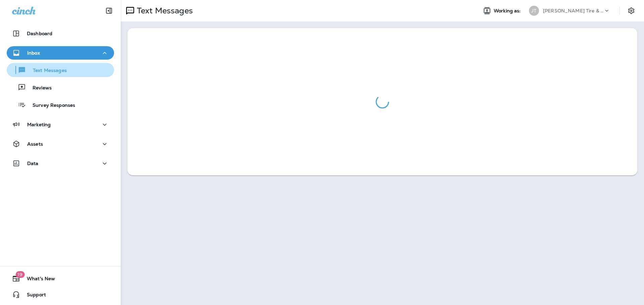 The width and height of the screenshot is (644, 305). I want to click on button: Support, so click(60, 295).